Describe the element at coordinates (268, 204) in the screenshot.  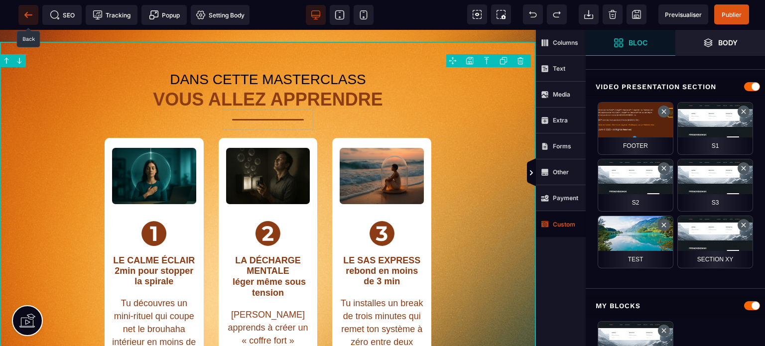
I see `img: d57cc8fc994aefcd5c92b001969e4b1b_6851da27d8c04_Secret2_burntAmber.png` at that location.